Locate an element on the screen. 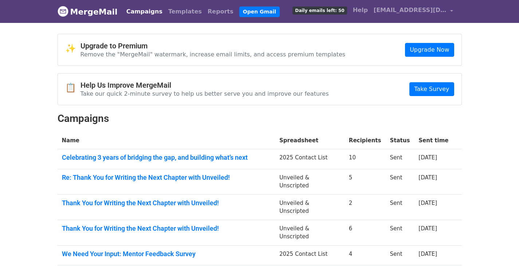  th: Name is located at coordinates (166, 141).